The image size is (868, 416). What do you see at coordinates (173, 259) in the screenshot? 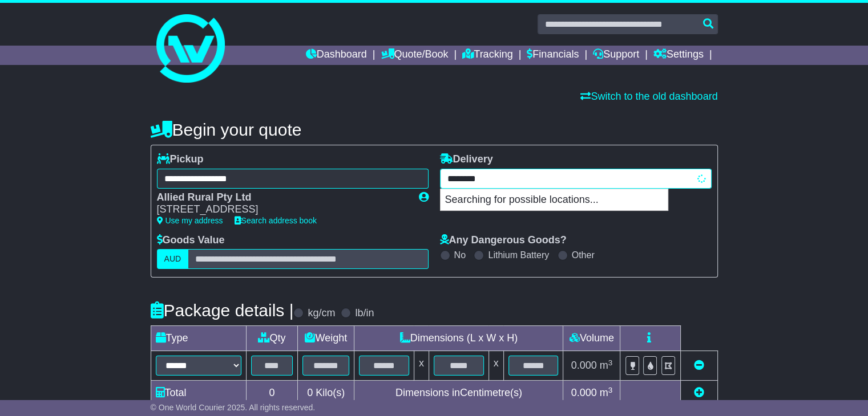
I see `label: AUD` at bounding box center [173, 259].